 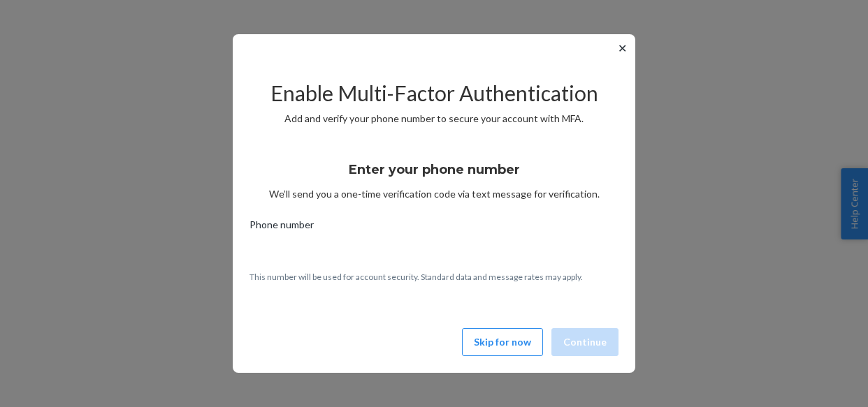 I want to click on h3: Enter your phone number, so click(x=434, y=170).